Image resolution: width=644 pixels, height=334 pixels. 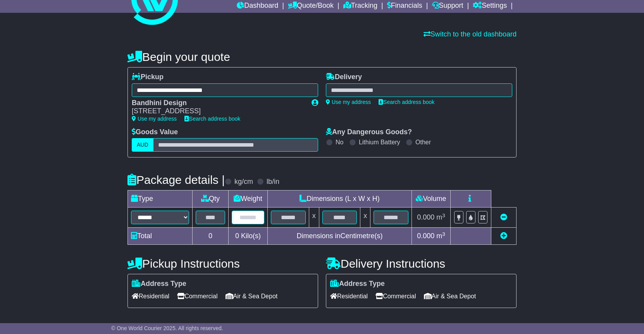 I want to click on label: No, so click(x=339, y=142).